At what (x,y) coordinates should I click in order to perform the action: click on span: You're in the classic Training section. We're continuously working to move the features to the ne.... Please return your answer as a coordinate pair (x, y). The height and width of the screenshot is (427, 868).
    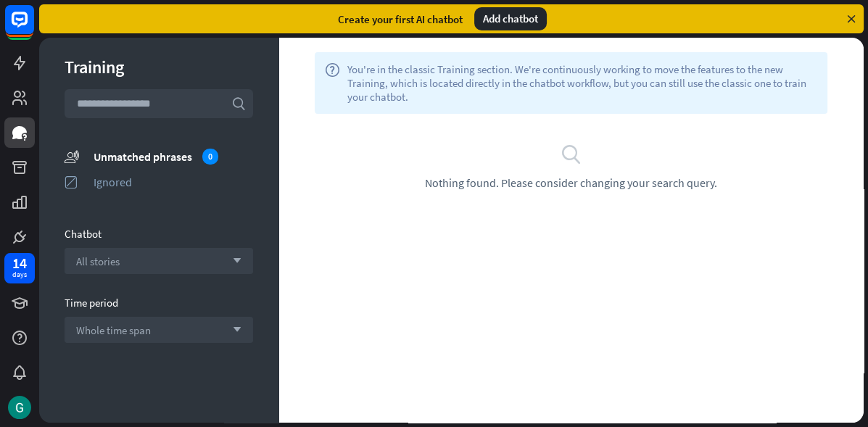
    Looking at the image, I should click on (583, 83).